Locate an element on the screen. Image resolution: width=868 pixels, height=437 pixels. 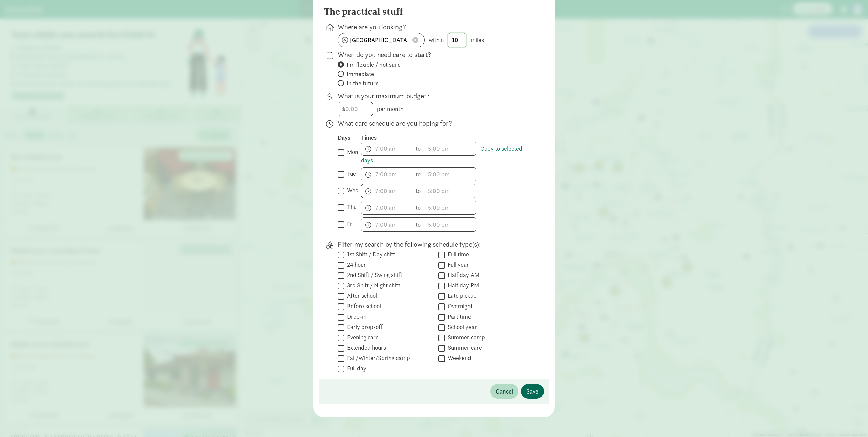
span: Cancel is located at coordinates (505, 391).